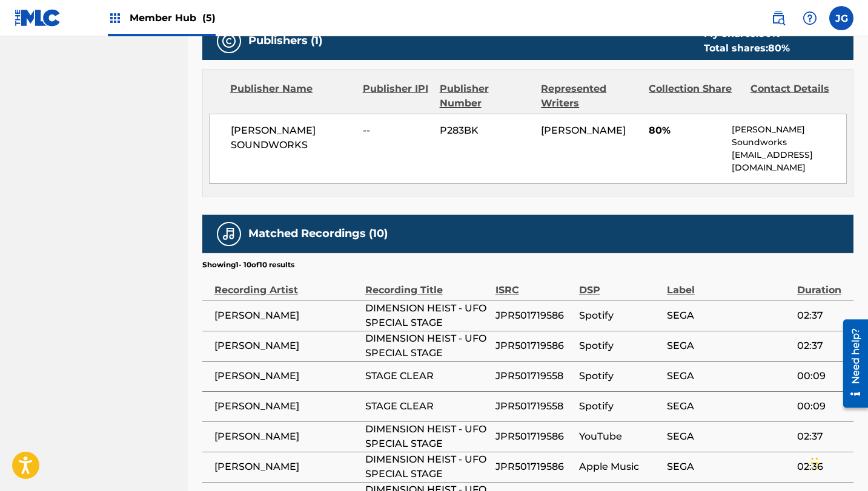 This screenshot has height=491, width=868. What do you see at coordinates (285, 41) in the screenshot?
I see `h5: Publishers (1)` at bounding box center [285, 41].